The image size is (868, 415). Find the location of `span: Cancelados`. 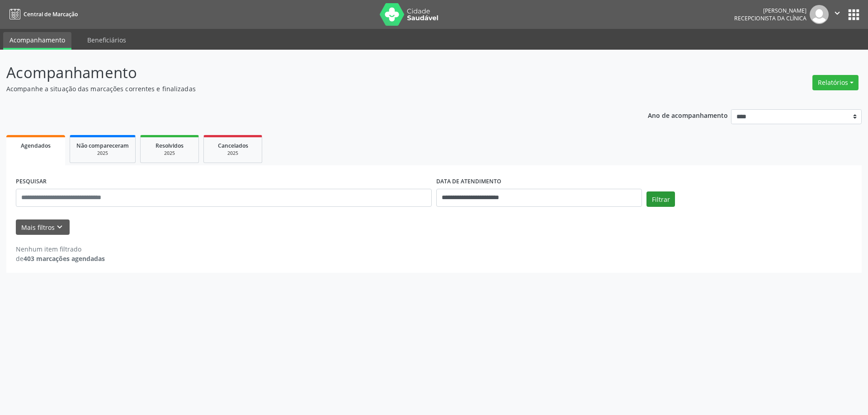

span: Cancelados is located at coordinates (233, 146).